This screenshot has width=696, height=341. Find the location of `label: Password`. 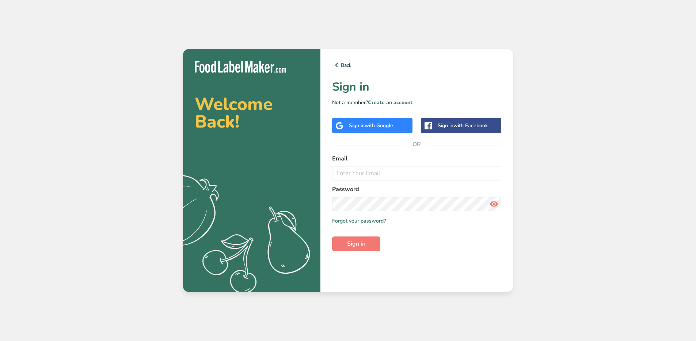

label: Password is located at coordinates (417, 189).